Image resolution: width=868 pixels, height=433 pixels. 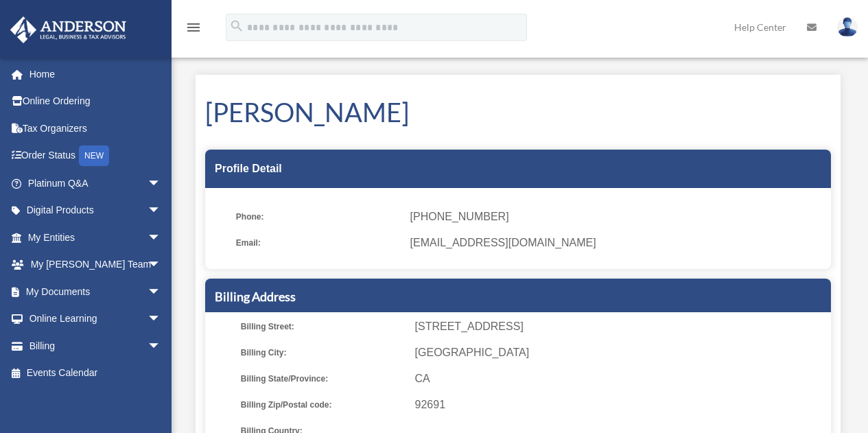 I want to click on span: Billing City:, so click(x=323, y=352).